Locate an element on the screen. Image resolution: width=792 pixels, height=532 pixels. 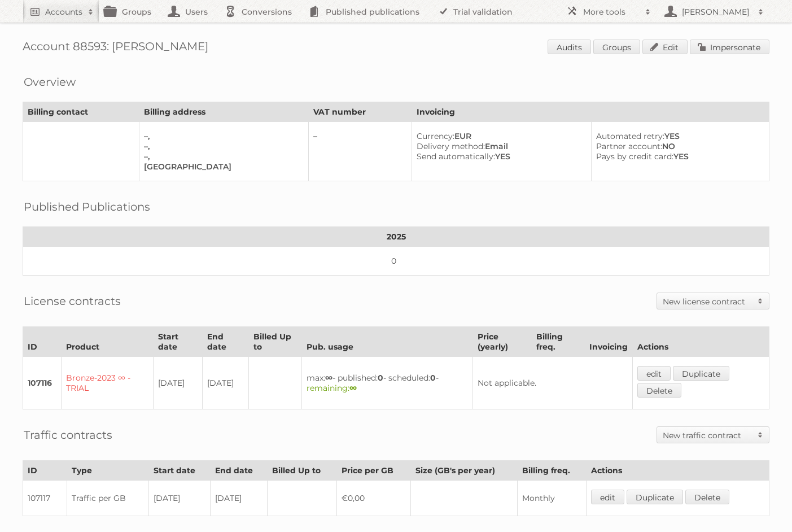
div: Email is located at coordinates (499, 146).